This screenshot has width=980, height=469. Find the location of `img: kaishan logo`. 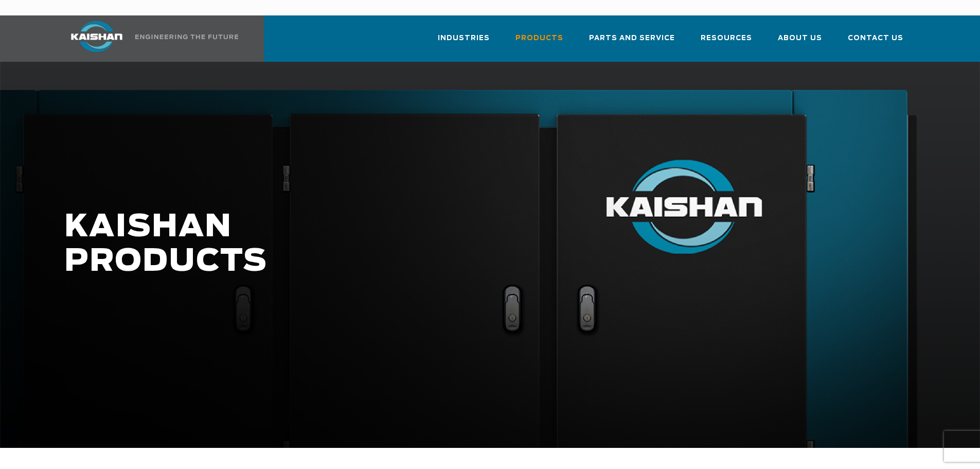

img: kaishan logo is located at coordinates (97, 37).